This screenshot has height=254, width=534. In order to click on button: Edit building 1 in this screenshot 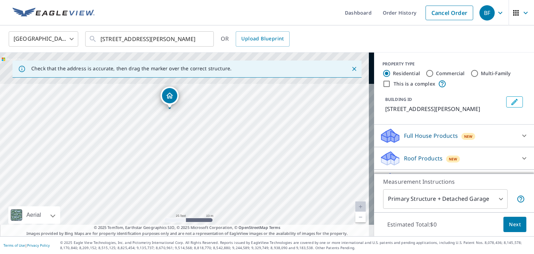, I will do `click(515, 102)`.